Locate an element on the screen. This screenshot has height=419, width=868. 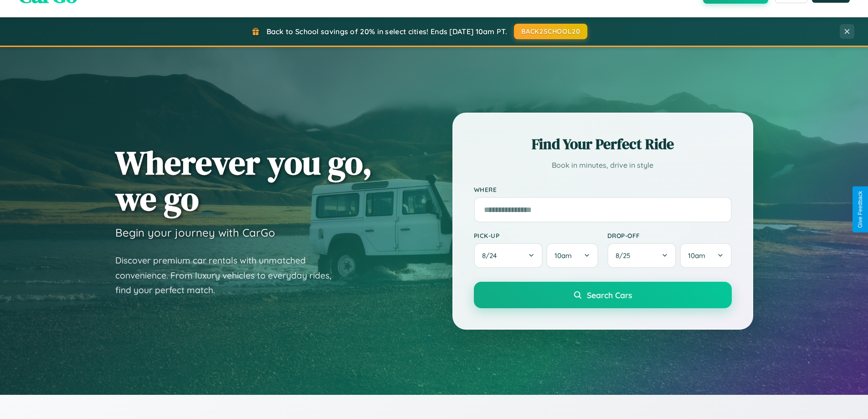
label: Drop-off is located at coordinates (669, 235).